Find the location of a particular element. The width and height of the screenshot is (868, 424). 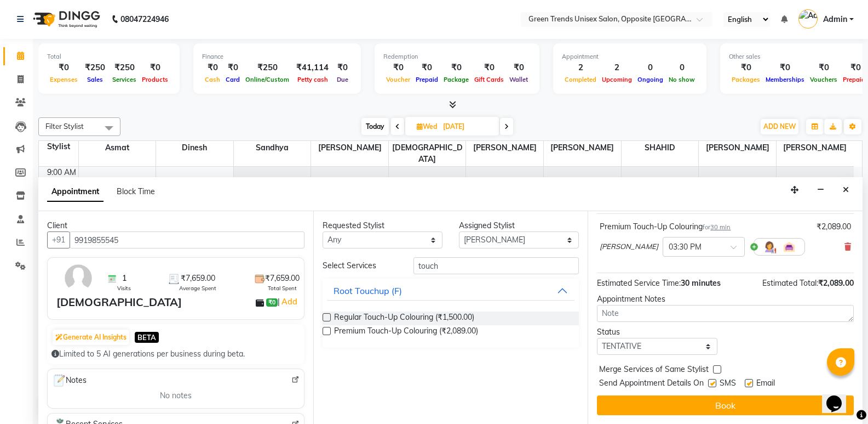

span: No show is located at coordinates (681, 80).